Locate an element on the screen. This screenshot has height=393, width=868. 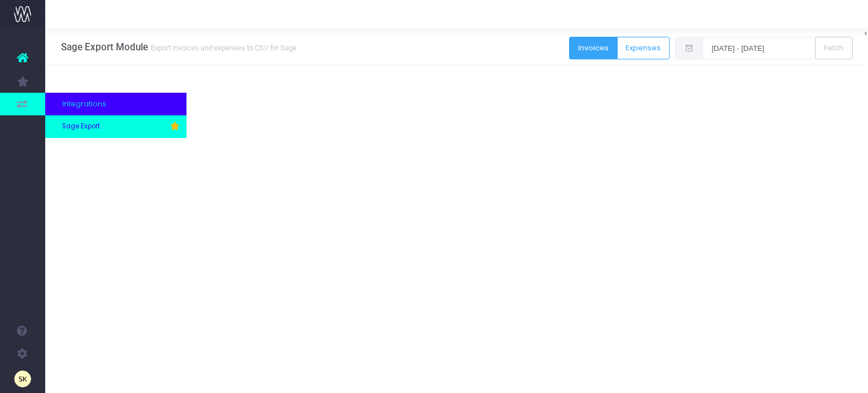
small: Export invoices and expenses to CSV for Sage is located at coordinates (222, 47).